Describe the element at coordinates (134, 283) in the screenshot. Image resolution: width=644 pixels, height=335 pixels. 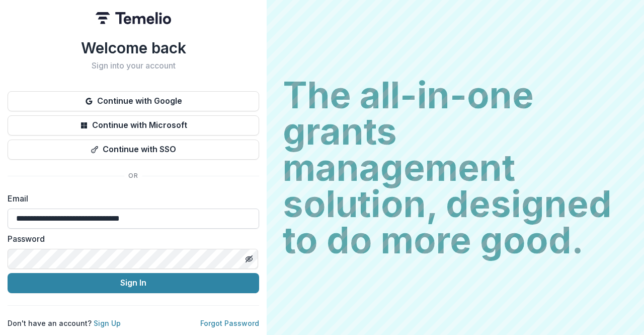
I see `button: Sign In` at that location.